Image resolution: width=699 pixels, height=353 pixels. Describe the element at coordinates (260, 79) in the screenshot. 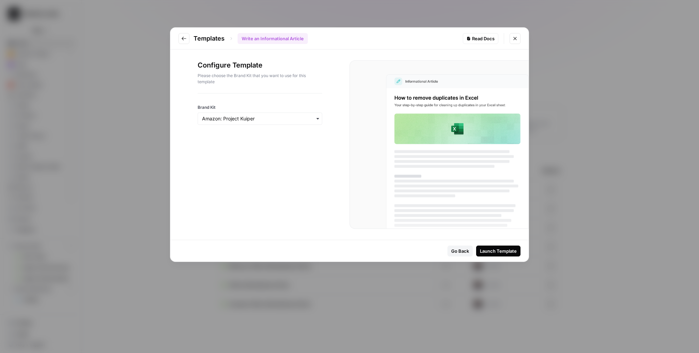

I see `p: Please choose the Brand Kit that you want to use for this template` at that location.